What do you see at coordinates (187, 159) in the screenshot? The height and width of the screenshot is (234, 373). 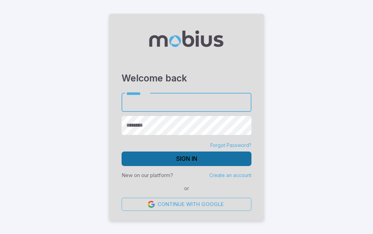 I see `button: Sign In` at bounding box center [187, 159].